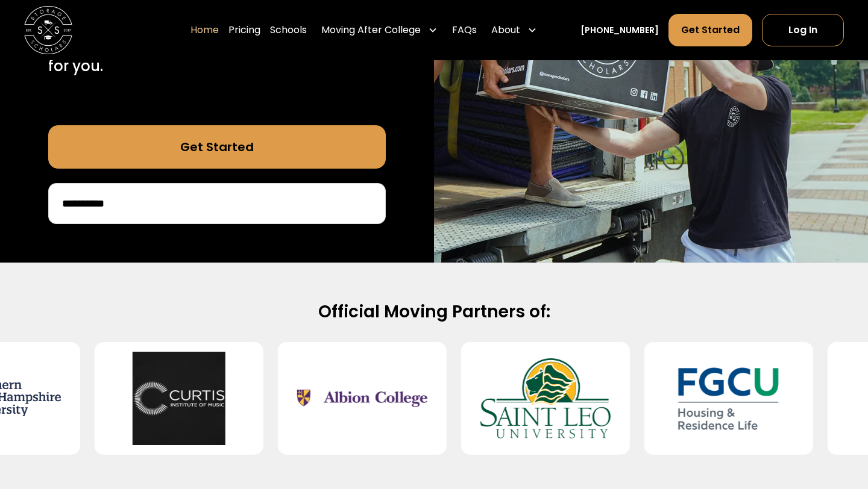 The width and height of the screenshot is (868, 489). I want to click on a: FAQs, so click(464, 30).